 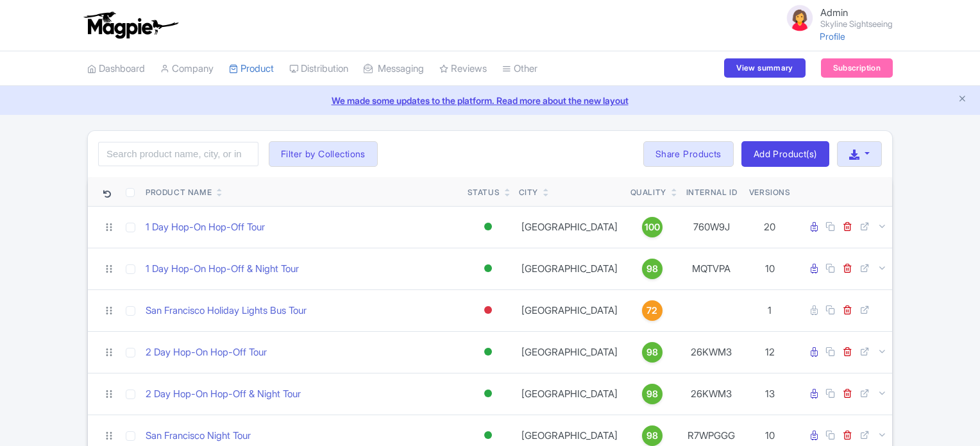 I want to click on span: 1, so click(x=770, y=310).